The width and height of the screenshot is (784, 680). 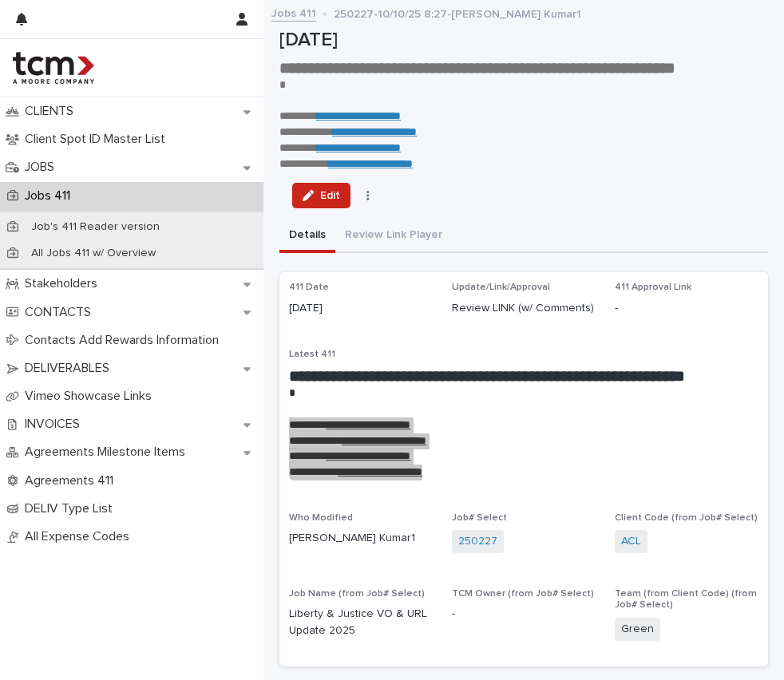 What do you see at coordinates (309, 287) in the screenshot?
I see `span: 411 Date` at bounding box center [309, 287].